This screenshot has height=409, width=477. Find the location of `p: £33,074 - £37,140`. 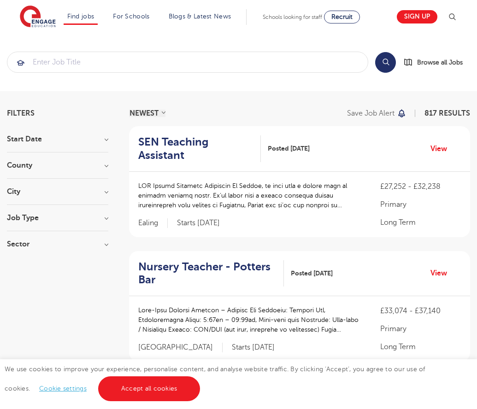

p: £33,074 - £37,140 is located at coordinates (421, 311).